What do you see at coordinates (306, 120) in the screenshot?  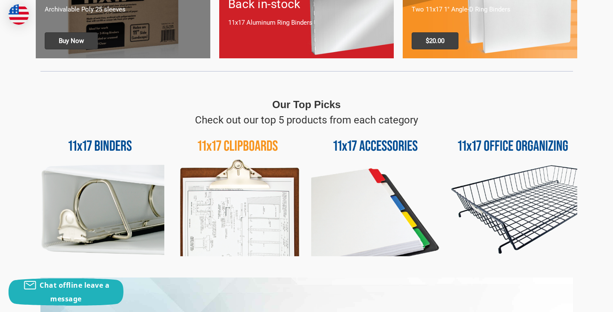 I see `p: Check out our top 5 products from each category` at bounding box center [306, 120].